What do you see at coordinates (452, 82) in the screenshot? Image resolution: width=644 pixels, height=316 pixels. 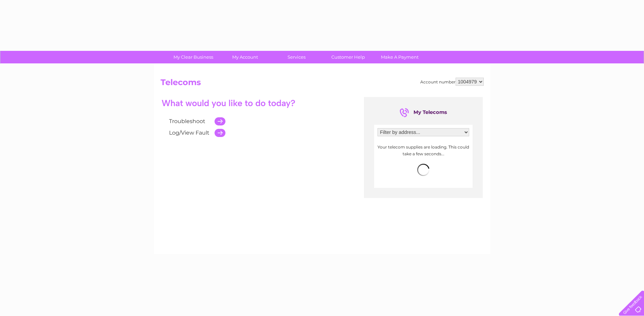 I see `div: Account number` at bounding box center [452, 82].